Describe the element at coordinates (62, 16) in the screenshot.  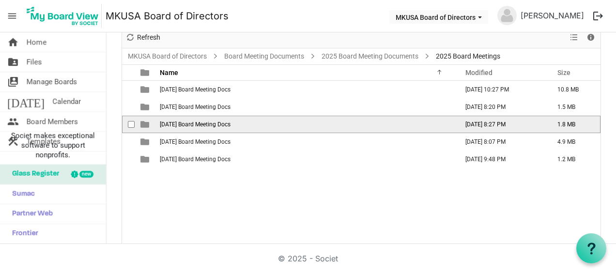
I see `img: My Board View Logo` at that location.